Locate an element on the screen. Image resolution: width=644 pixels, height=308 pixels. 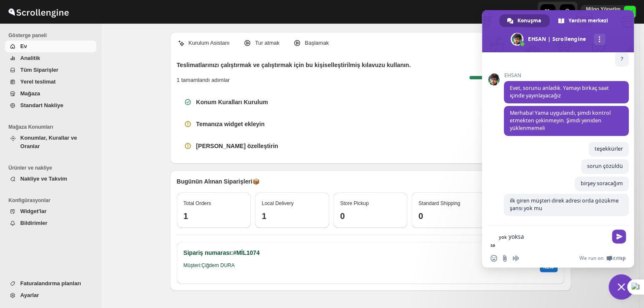
p: 1 tamamlandı adımlar is located at coordinates (204, 80).